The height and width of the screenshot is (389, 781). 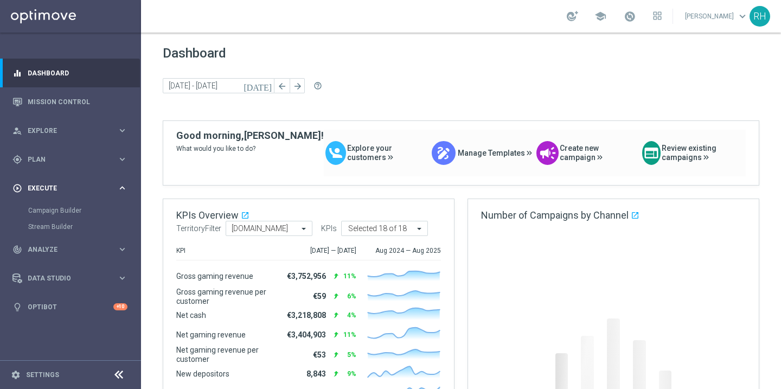 What do you see at coordinates (70, 188) in the screenshot?
I see `button: play_circle_outline Execute keyboard_arrow_right` at bounding box center [70, 188].